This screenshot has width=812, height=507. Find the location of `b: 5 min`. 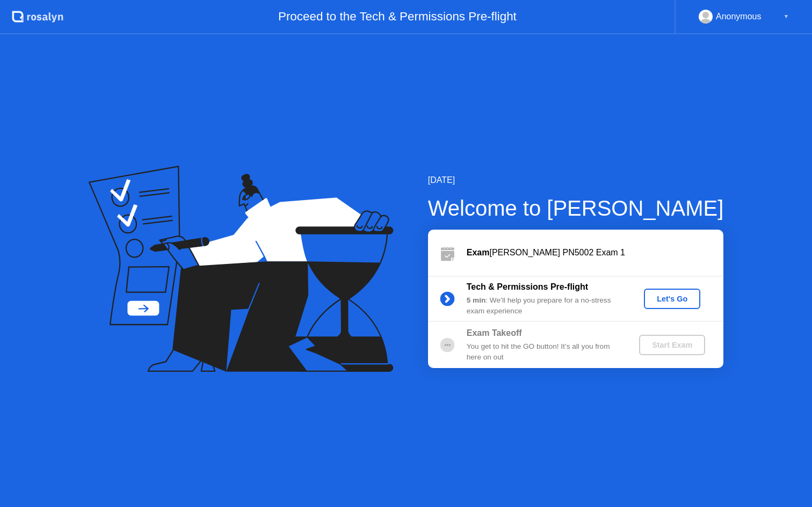

b: 5 min is located at coordinates (476, 300).